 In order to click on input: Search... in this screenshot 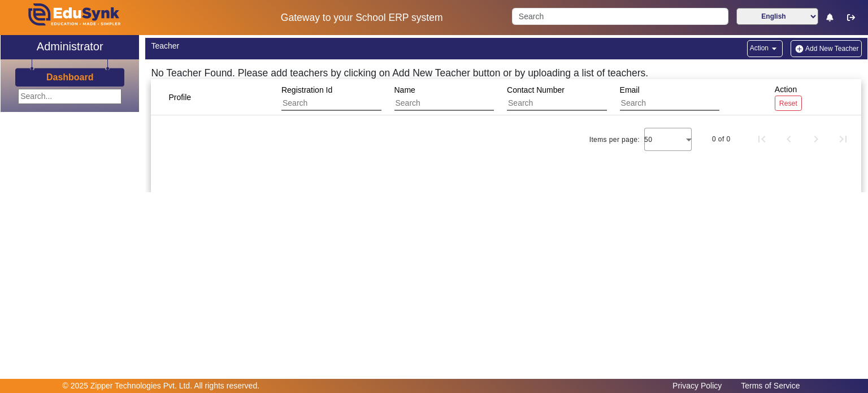, I will do `click(70, 96)`.